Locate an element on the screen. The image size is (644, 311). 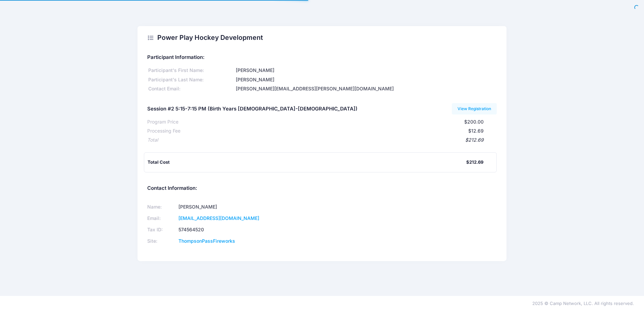
td: Tax ID: is located at coordinates (162, 230).